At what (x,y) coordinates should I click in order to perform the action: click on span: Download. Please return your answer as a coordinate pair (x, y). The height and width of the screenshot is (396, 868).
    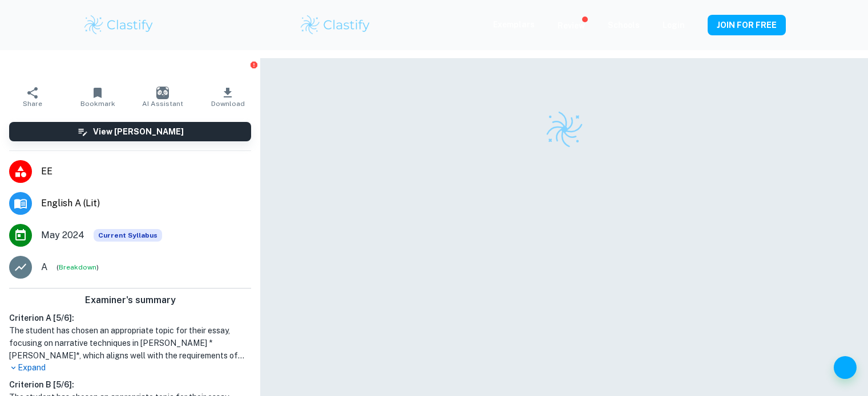
    Looking at the image, I should click on (228, 104).